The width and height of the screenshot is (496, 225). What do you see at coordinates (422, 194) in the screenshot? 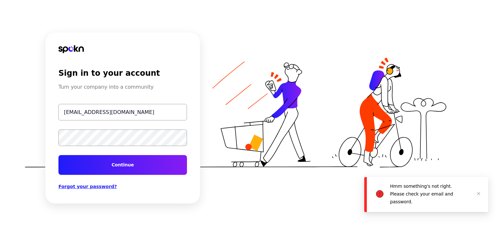
I see `p: Hmm something's not right. Please check your email and password.` at bounding box center [422, 194].